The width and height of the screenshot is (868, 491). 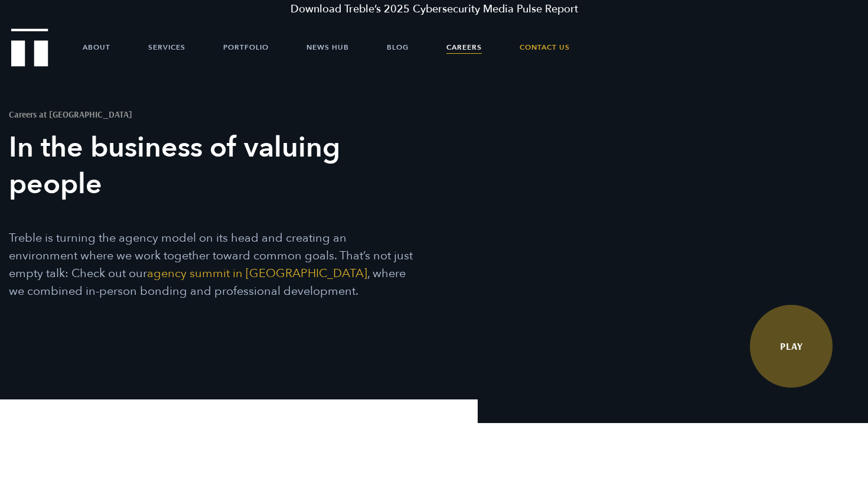 What do you see at coordinates (96, 47) in the screenshot?
I see `a: About` at bounding box center [96, 47].